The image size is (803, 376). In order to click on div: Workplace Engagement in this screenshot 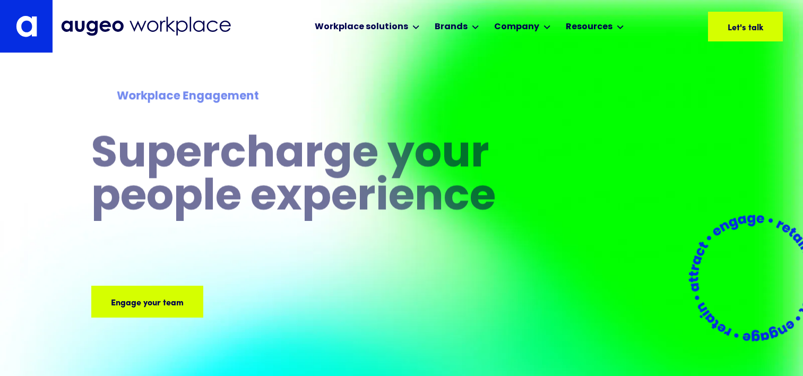, I will do `click(320, 97)`.